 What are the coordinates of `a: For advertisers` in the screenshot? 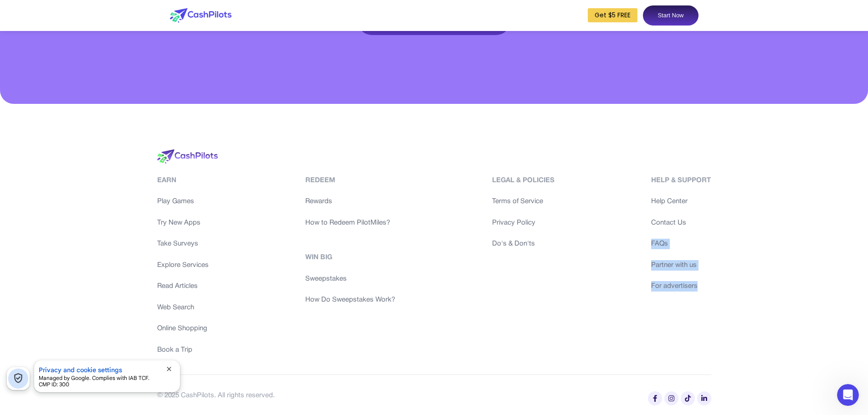 It's located at (680, 286).